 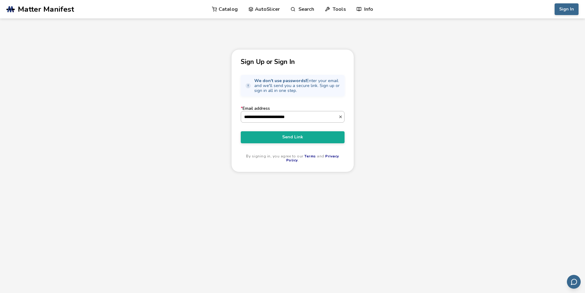 What do you see at coordinates (281, 81) in the screenshot?
I see `strong: We don't use passwords!` at bounding box center [281, 81].